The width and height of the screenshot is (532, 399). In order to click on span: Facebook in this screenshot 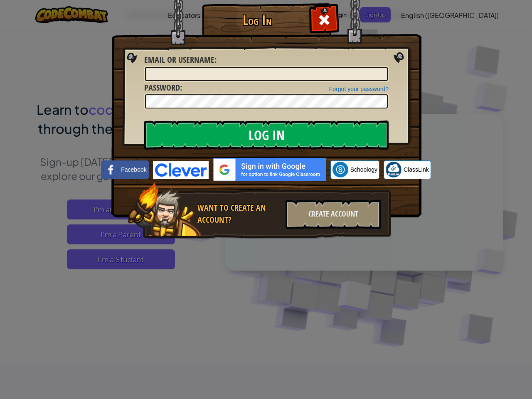, I will do `click(133, 169)`.